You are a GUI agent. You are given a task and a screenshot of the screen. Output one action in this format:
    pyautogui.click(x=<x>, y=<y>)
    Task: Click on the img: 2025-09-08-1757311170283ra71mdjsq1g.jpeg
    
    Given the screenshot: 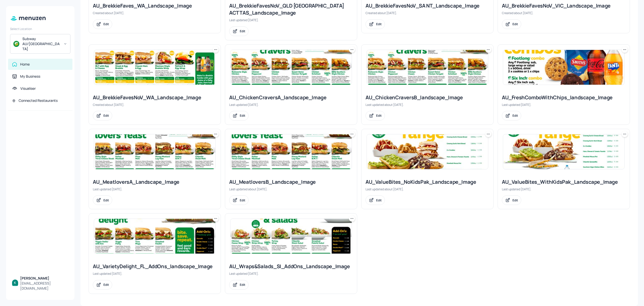 What is the action you would take?
    pyautogui.click(x=564, y=152)
    